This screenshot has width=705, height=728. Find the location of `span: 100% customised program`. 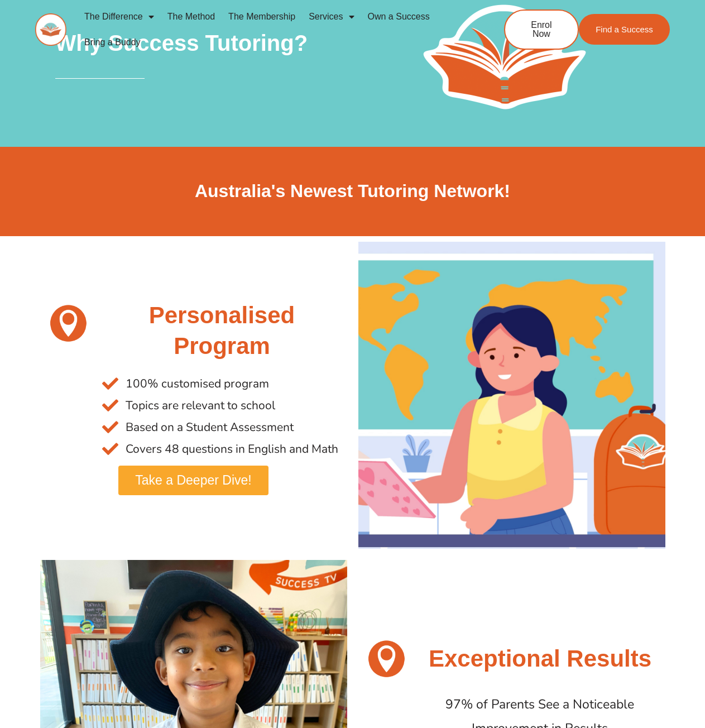

span: 100% customised program is located at coordinates (196, 384).